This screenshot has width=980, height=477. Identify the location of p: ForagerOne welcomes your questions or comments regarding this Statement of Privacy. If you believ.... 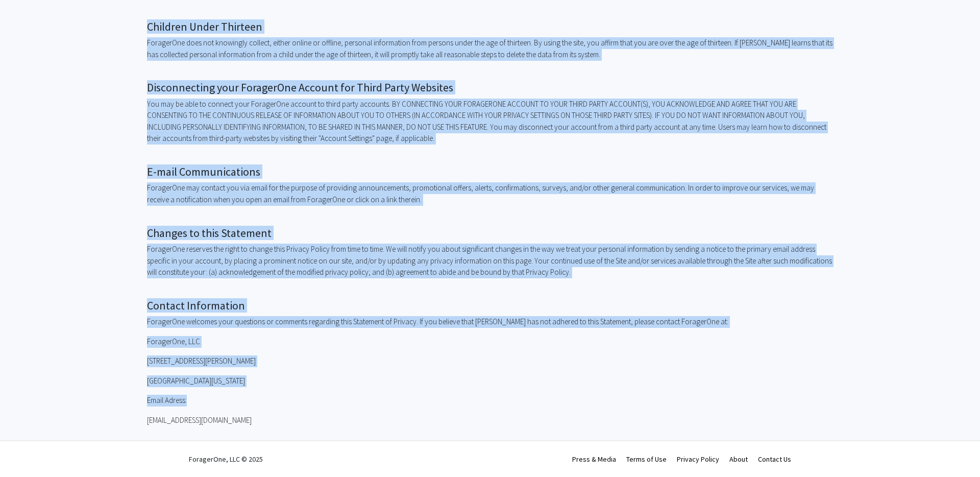
(490, 322).